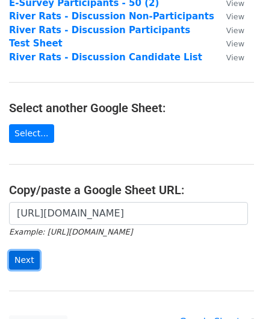 This screenshot has width=263, height=319. What do you see at coordinates (99, 30) in the screenshot?
I see `a: River Rats - Discussion Participants` at bounding box center [99, 30].